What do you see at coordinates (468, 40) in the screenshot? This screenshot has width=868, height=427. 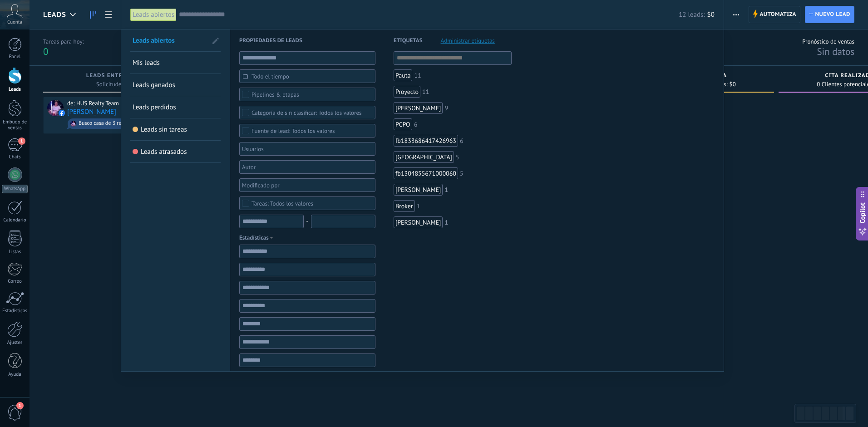 I see `span: Administrar etiquetas` at bounding box center [468, 40].